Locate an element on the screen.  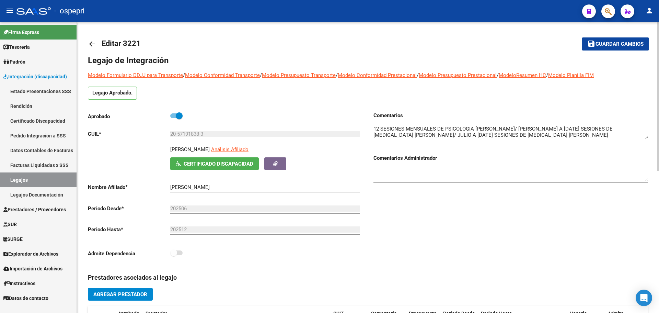
span: - ospepri is located at coordinates (69, 11).